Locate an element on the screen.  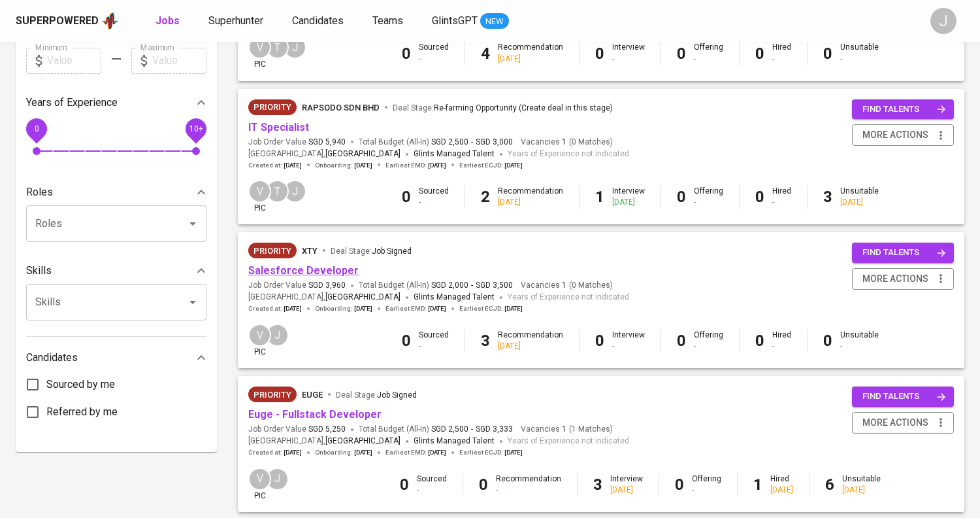
img: app logo is located at coordinates (110, 21).